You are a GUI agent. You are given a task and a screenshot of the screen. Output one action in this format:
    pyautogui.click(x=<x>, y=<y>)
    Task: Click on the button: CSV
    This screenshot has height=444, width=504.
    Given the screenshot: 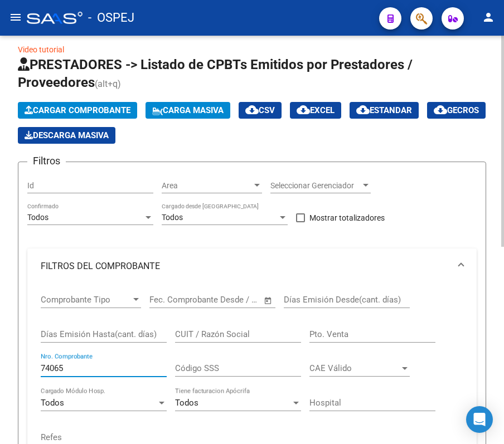 What is the action you would take?
    pyautogui.click(x=260, y=110)
    